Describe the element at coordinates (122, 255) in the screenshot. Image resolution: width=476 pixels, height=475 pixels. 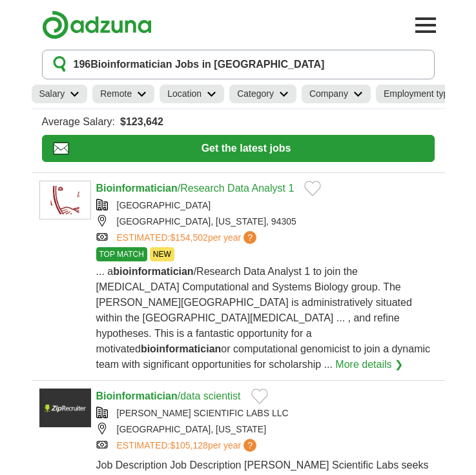
I see `span: TOP MATCH` at that location.